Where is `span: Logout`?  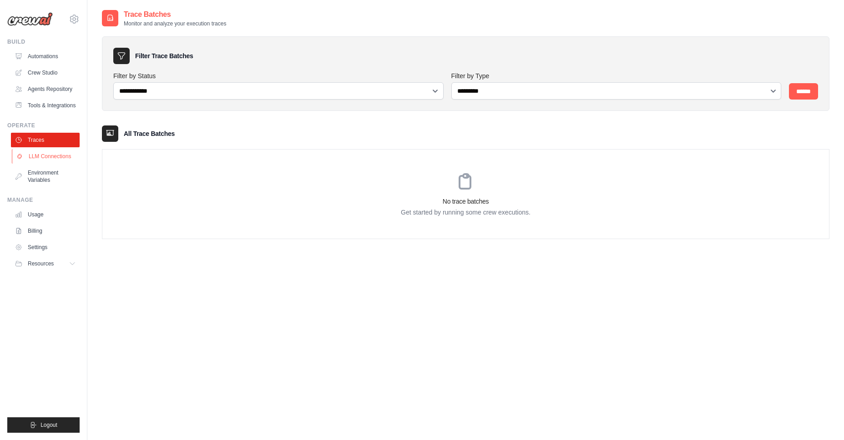 span: Logout is located at coordinates (49, 425).